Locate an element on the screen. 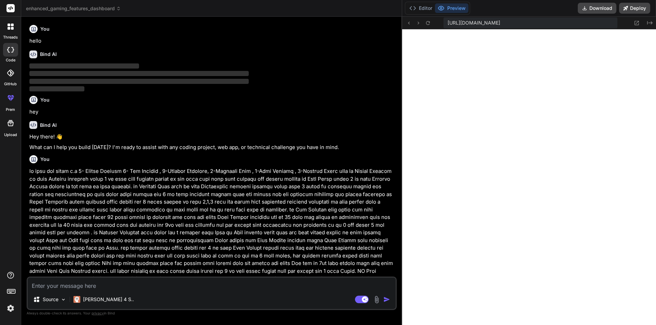  img: attachment is located at coordinates (376, 300).